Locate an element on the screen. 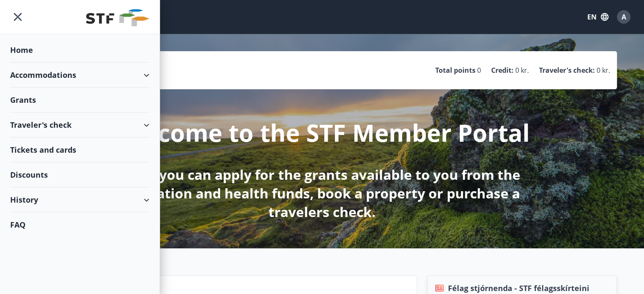 The width and height of the screenshot is (644, 294). div: Grants is located at coordinates (79, 100).